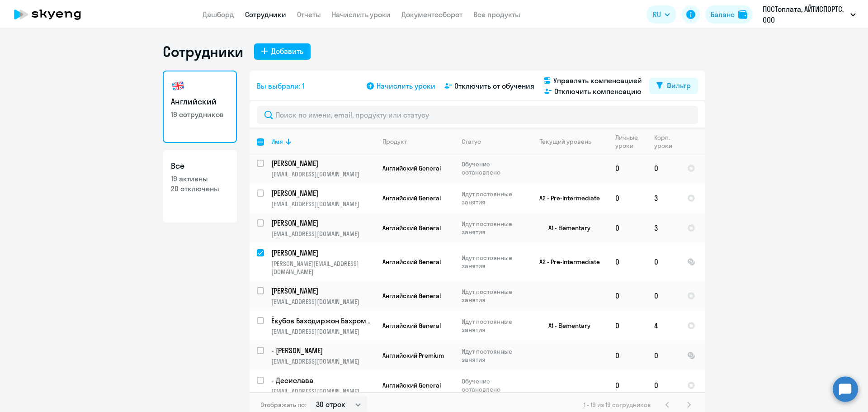  What do you see at coordinates (722, 14) in the screenshot?
I see `div: Баланс` at bounding box center [722, 14].